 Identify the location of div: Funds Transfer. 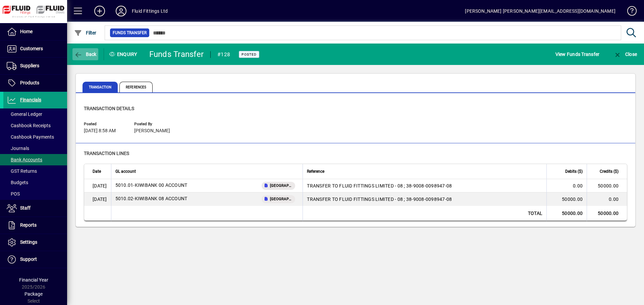
(176, 54).